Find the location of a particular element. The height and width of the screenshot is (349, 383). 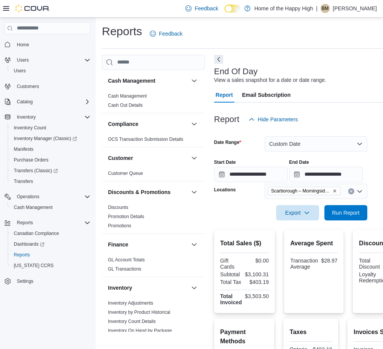

a: Discounts is located at coordinates (118, 207).